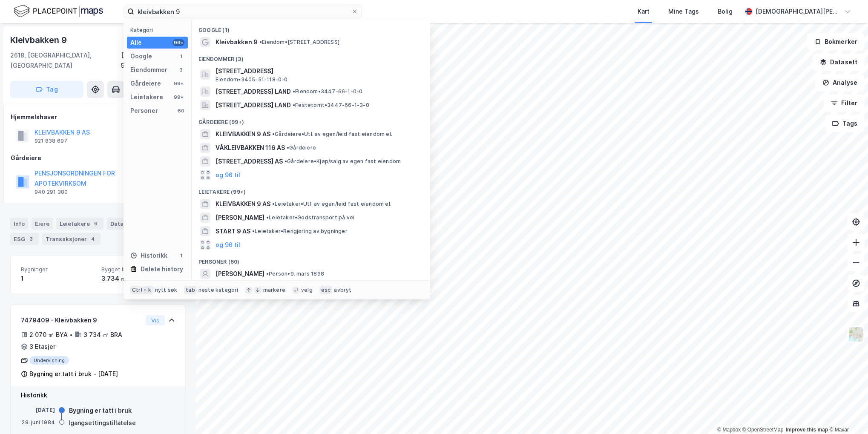 Image resolution: width=868 pixels, height=434 pixels. What do you see at coordinates (128, 224) in the screenshot?
I see `div: Datasett` at bounding box center [128, 224].